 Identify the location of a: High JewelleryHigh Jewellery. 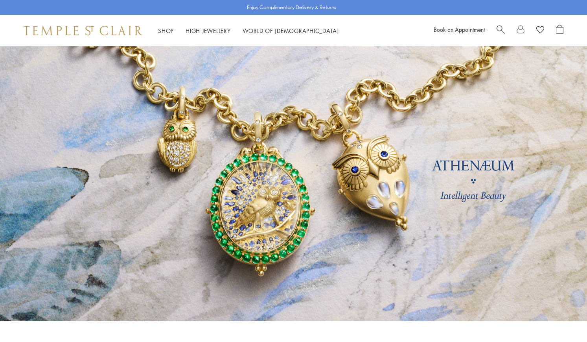
(208, 31).